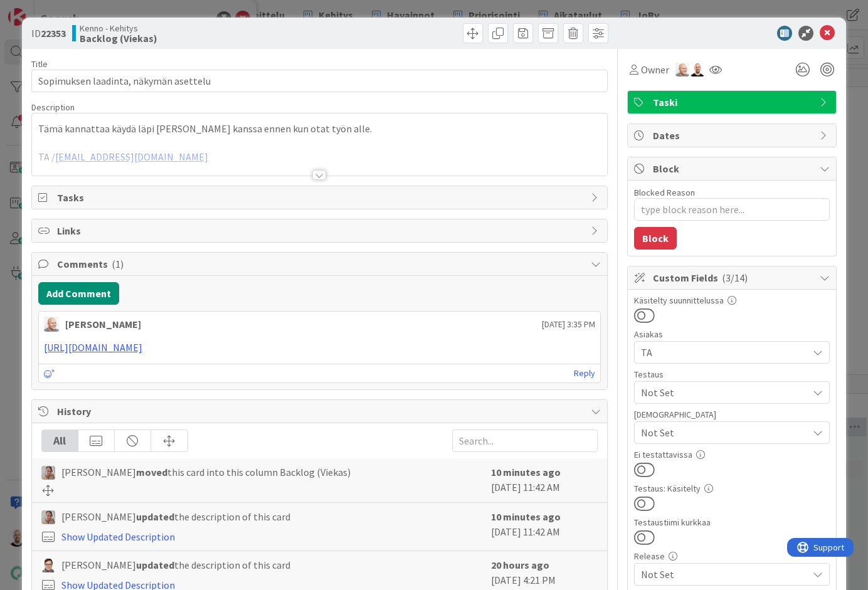 The width and height of the screenshot is (868, 590). What do you see at coordinates (734, 168) in the screenshot?
I see `span: Block` at bounding box center [734, 168].